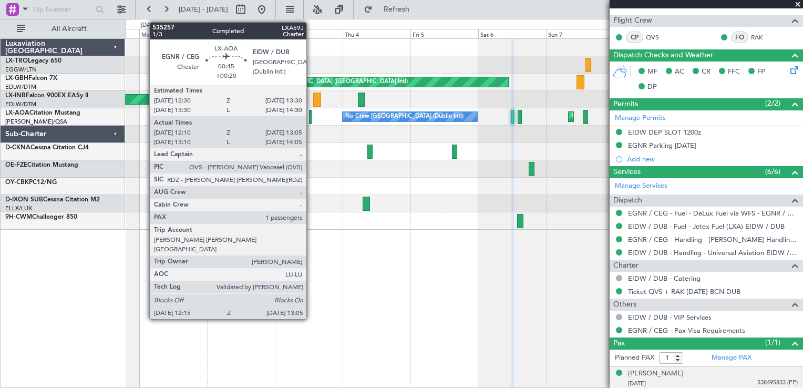 The width and height of the screenshot is (803, 388). What do you see at coordinates (664, 132) in the screenshot?
I see `div: EIDW DEP SLOT 1200z` at bounding box center [664, 132].